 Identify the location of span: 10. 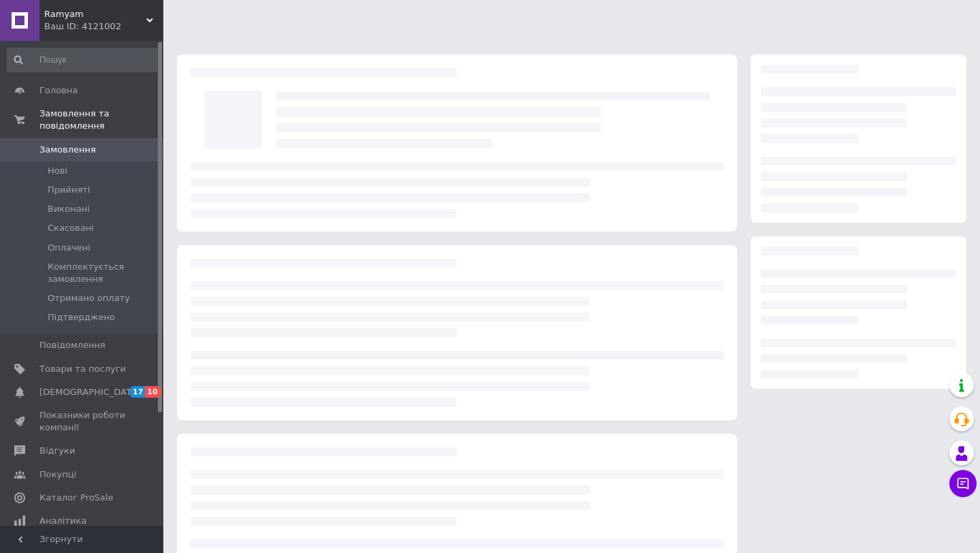
(153, 392).